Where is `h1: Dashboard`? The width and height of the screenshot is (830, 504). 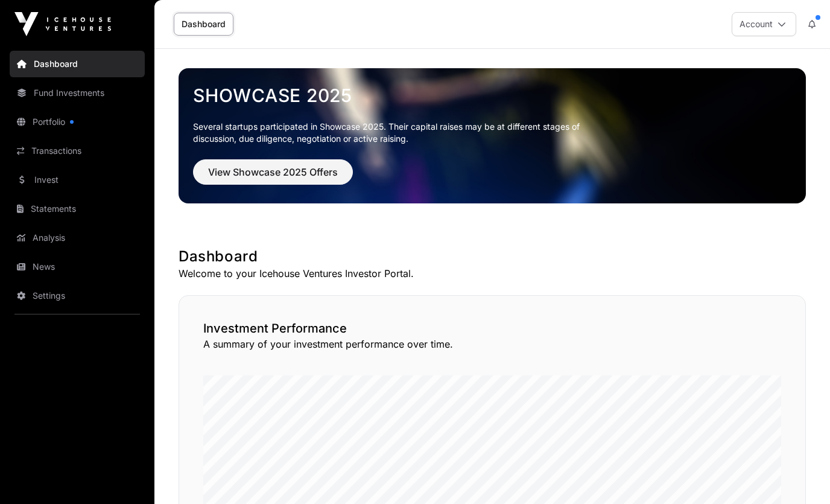 h1: Dashboard is located at coordinates (493, 256).